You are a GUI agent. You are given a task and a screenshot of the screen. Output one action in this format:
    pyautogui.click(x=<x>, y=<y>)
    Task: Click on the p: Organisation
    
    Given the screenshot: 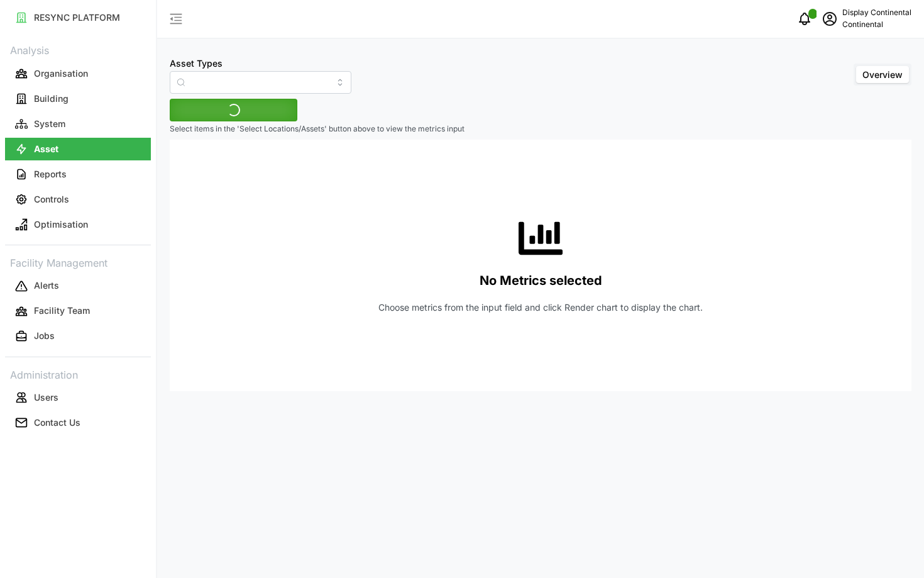 What is the action you would take?
    pyautogui.click(x=61, y=73)
    